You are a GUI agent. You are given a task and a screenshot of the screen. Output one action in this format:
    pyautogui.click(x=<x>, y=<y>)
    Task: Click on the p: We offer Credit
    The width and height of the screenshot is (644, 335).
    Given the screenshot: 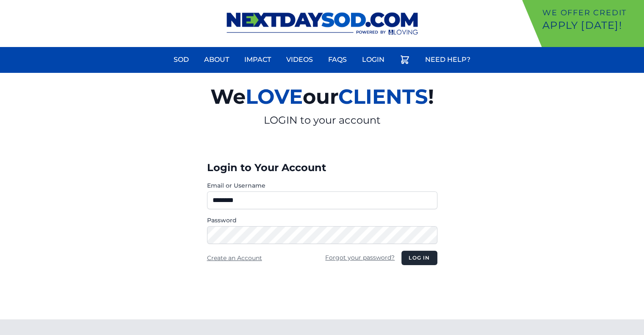 What is the action you would take?
    pyautogui.click(x=591, y=13)
    